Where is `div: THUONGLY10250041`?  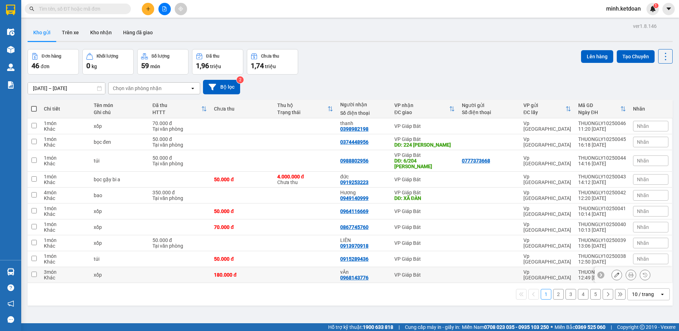
div: THUONGLY10250041 is located at coordinates (601, 209).